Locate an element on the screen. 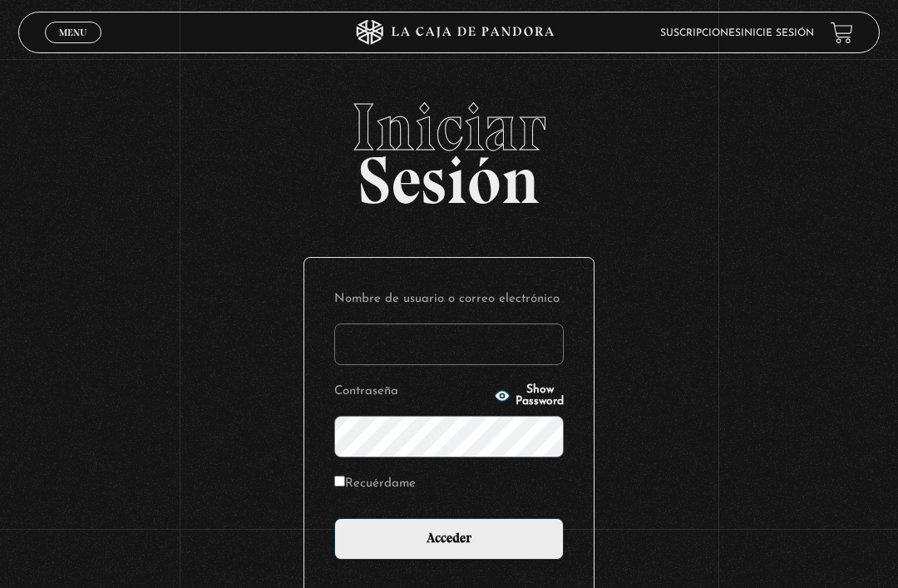  input: Acceder is located at coordinates (449, 539).